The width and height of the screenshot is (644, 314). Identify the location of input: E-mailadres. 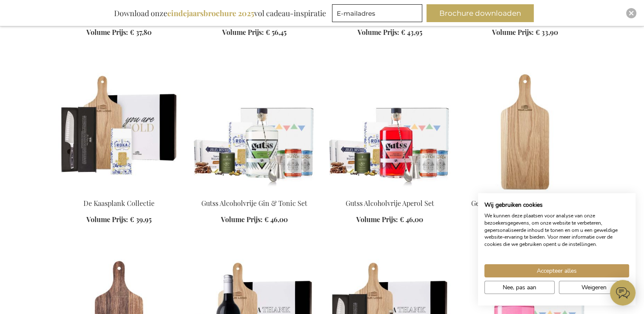
(377, 13).